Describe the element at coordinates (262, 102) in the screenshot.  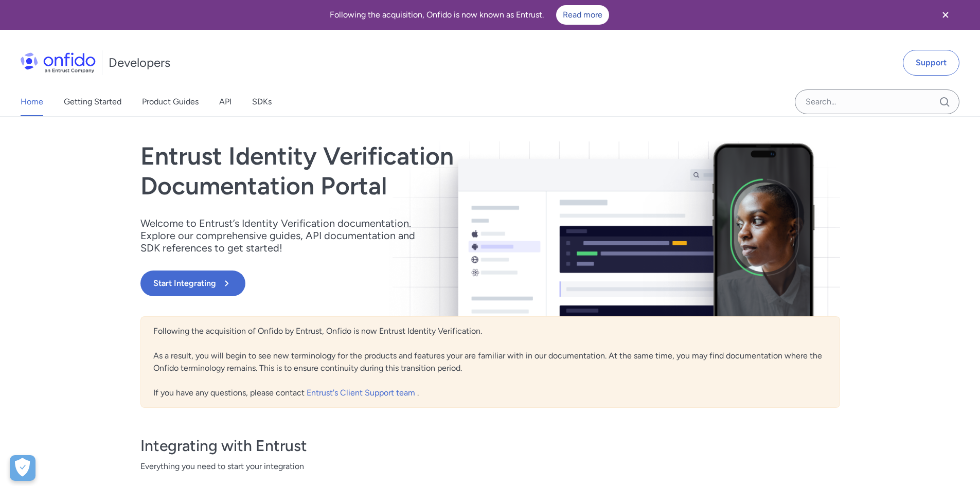
I see `a: SDKs` at that location.